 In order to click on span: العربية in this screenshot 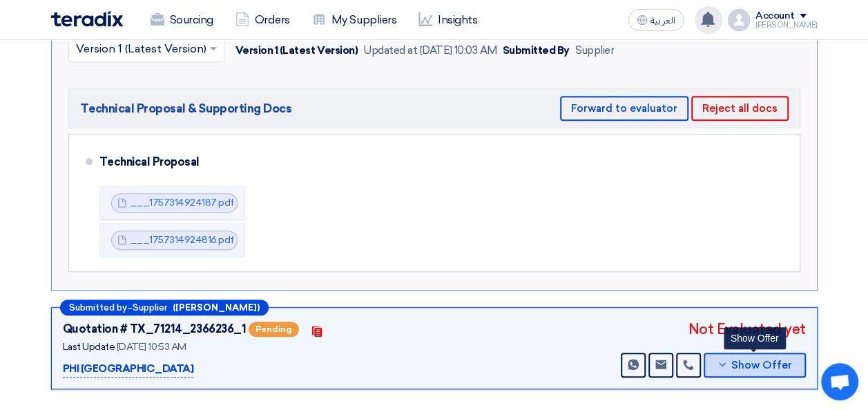, I will do `click(662, 21)`.